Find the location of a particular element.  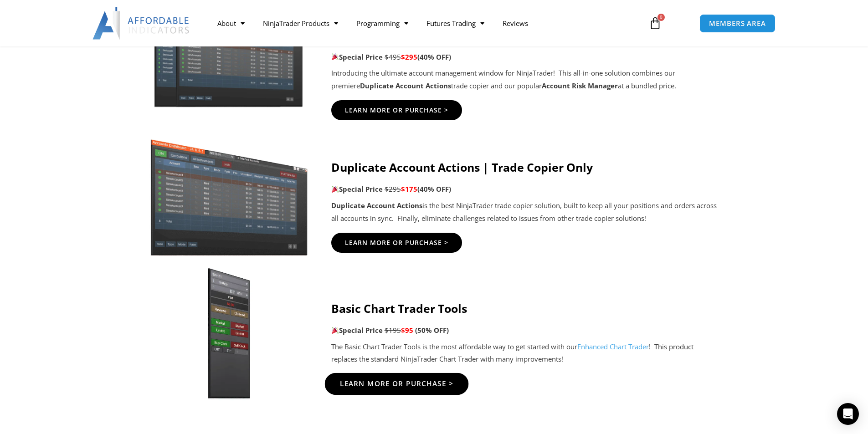

h4: Duplicate Account Actions | Trade Copier Only is located at coordinates (525, 167).